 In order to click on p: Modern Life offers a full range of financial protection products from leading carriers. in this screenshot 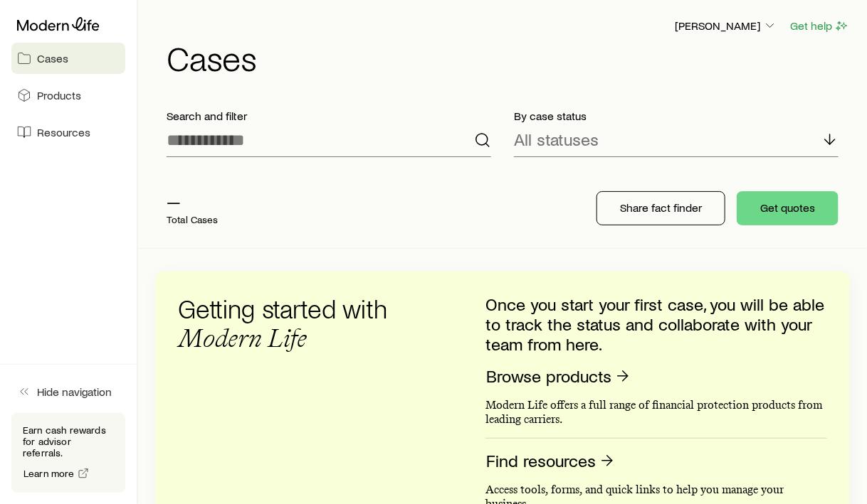, I will do `click(656, 413)`.